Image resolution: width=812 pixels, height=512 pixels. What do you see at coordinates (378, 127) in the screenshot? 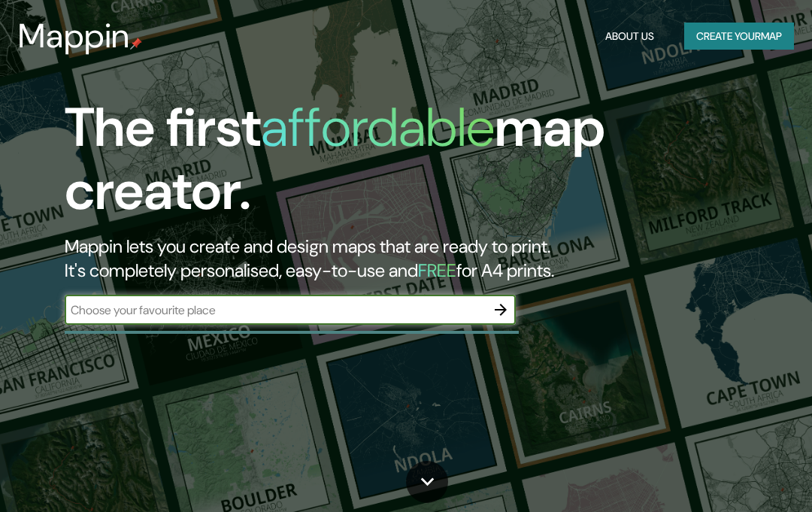
I see `h1: affordable` at bounding box center [378, 127].